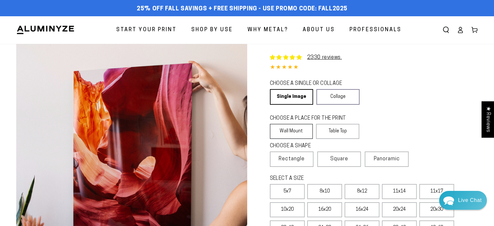 The height and width of the screenshot is (226, 494). What do you see at coordinates (312, 83) in the screenshot?
I see `legend: CHOOSE A SINGLE OR COLLAGE` at bounding box center [312, 83].